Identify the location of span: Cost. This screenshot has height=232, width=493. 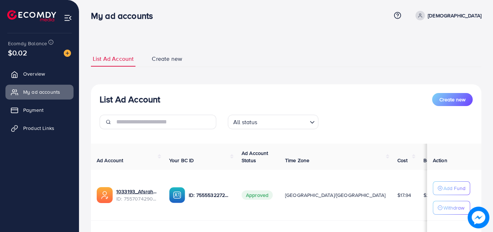
(402, 160).